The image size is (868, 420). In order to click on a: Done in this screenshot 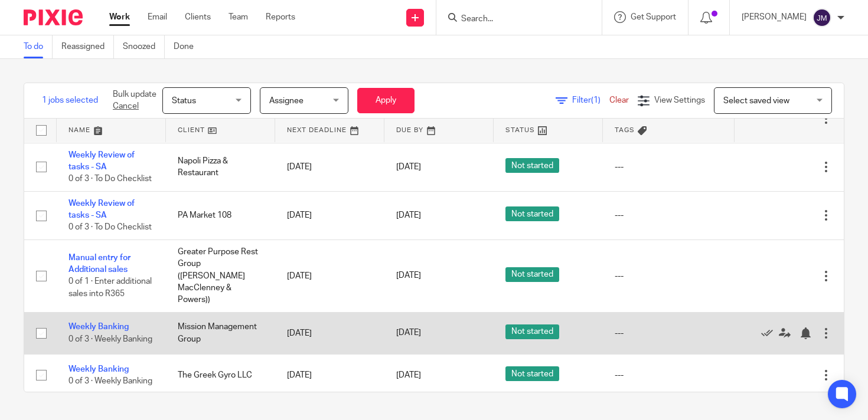, I will do `click(188, 46)`.